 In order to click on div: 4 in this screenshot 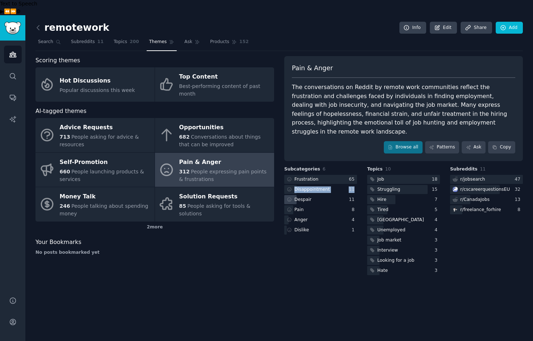, I will do `click(437, 220)`.